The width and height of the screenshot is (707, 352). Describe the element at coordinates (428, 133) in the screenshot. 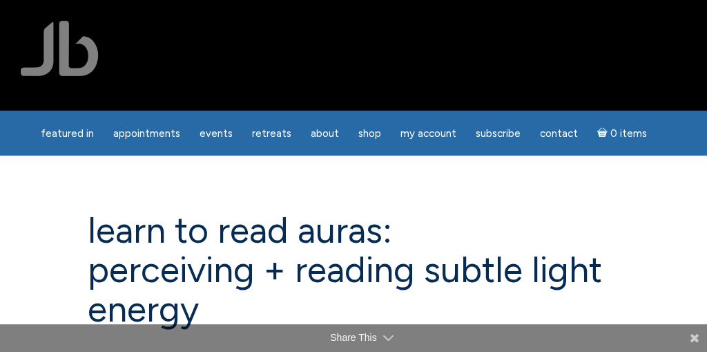

I see `span: My Account` at that location.